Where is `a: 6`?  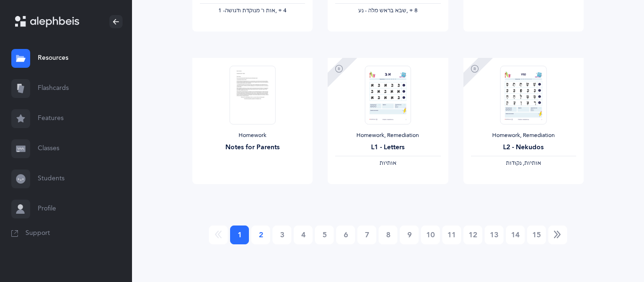 a: 6 is located at coordinates (346, 235).